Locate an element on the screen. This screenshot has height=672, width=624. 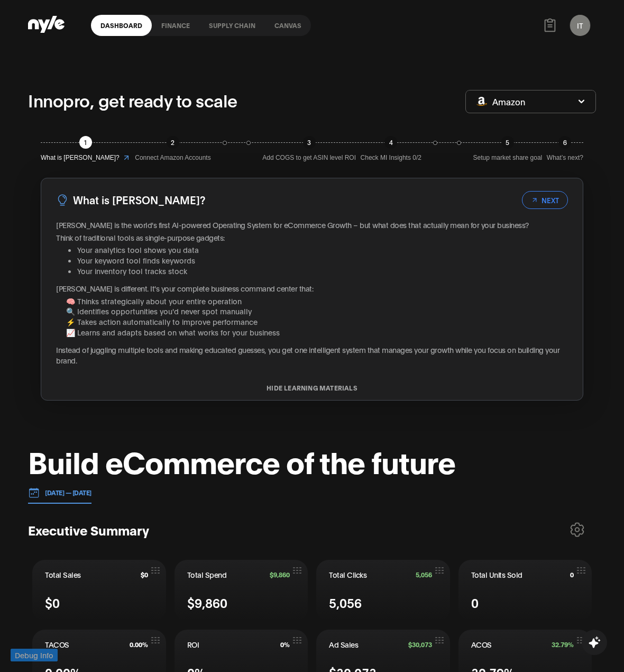
div: 2 is located at coordinates (173, 143).